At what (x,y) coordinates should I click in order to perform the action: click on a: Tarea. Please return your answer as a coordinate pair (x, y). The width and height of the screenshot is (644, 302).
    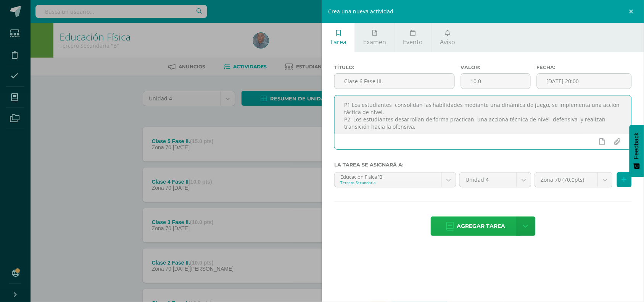
    Looking at the image, I should click on (339, 37).